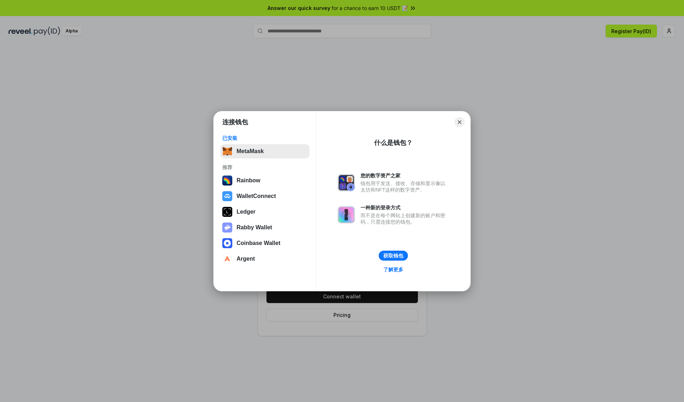 The image size is (684, 402). What do you see at coordinates (254, 227) in the screenshot?
I see `div: Rabby Wallet` at bounding box center [254, 227].